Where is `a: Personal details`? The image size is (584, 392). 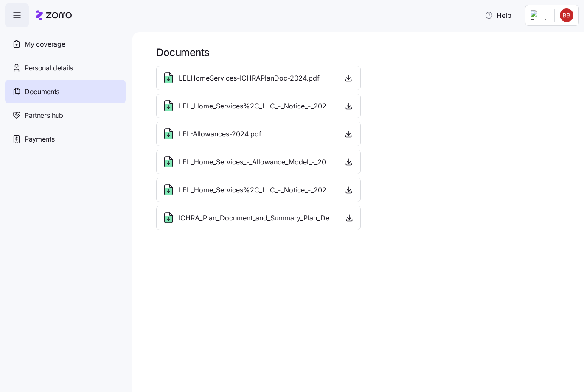 a: Personal details is located at coordinates (65, 68).